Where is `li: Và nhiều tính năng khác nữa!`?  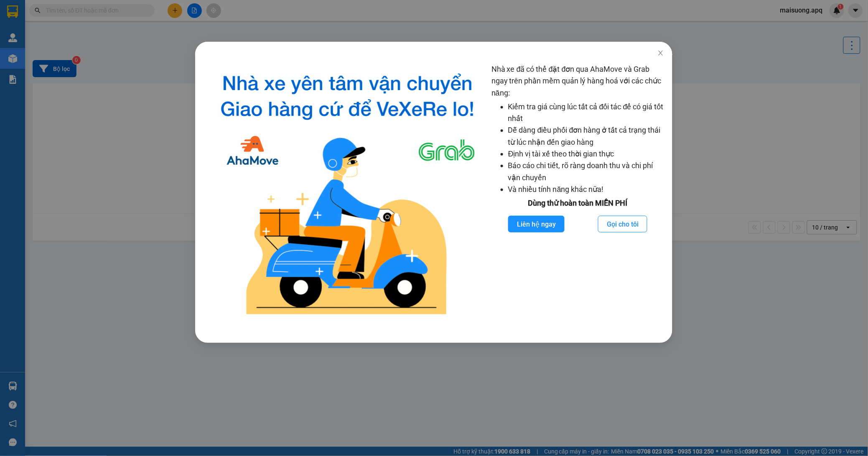 li: Và nhiều tính năng khác nữa! is located at coordinates (586, 189).